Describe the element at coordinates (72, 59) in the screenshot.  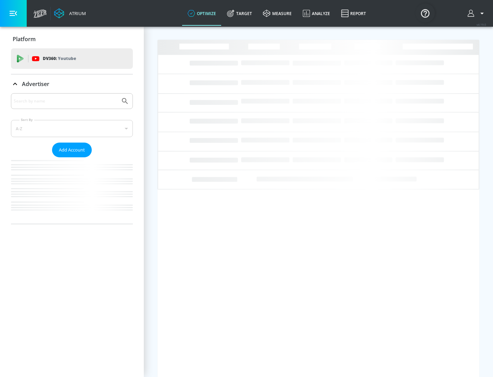
I see `div: DV360: Youtube` at that location.